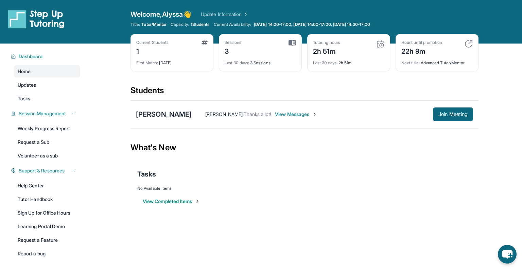  What do you see at coordinates (42, 113) in the screenshot?
I see `span: Session Management` at bounding box center [42, 113].